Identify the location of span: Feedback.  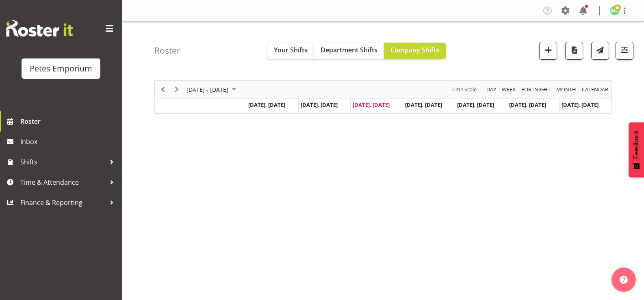
(636, 144).